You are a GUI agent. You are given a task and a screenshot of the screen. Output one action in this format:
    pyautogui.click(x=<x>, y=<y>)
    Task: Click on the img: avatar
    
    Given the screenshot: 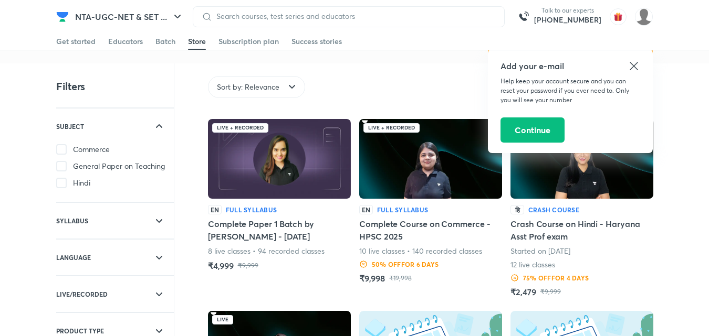 What is the action you would take?
    pyautogui.click(x=618, y=17)
    